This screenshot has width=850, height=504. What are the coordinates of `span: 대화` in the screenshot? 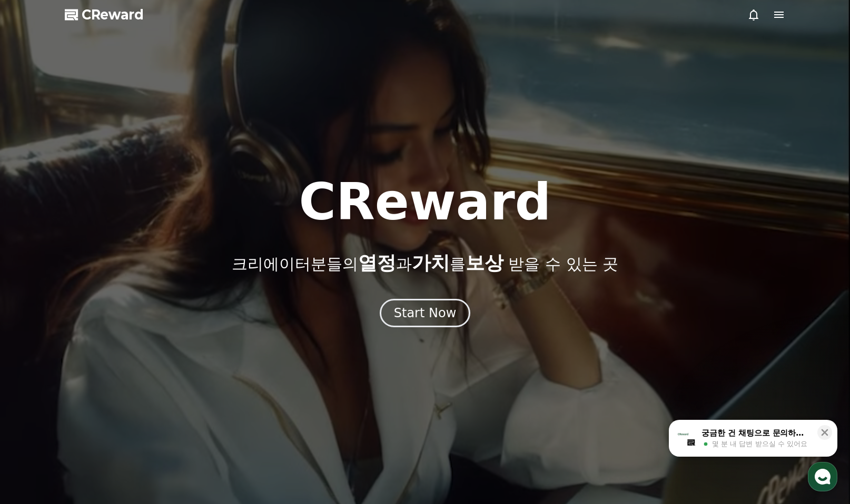 It's located at (103, 354).